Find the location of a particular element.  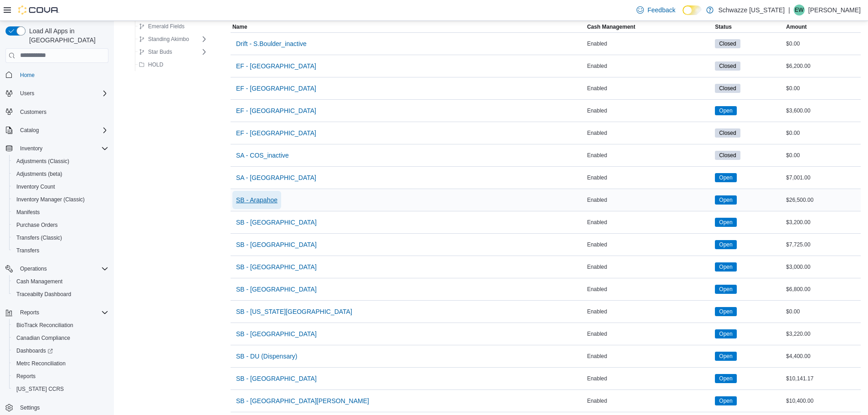

span: Standing Akimbo is located at coordinates (168, 39).